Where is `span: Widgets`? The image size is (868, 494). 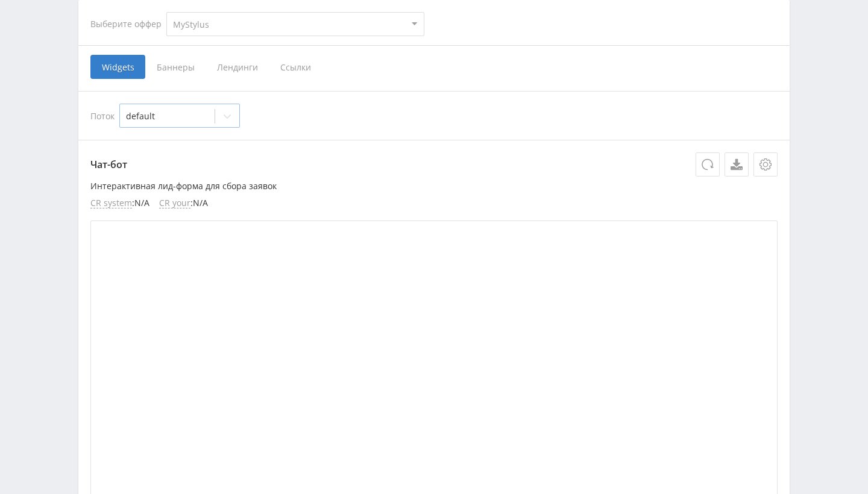 span: Widgets is located at coordinates (117, 67).